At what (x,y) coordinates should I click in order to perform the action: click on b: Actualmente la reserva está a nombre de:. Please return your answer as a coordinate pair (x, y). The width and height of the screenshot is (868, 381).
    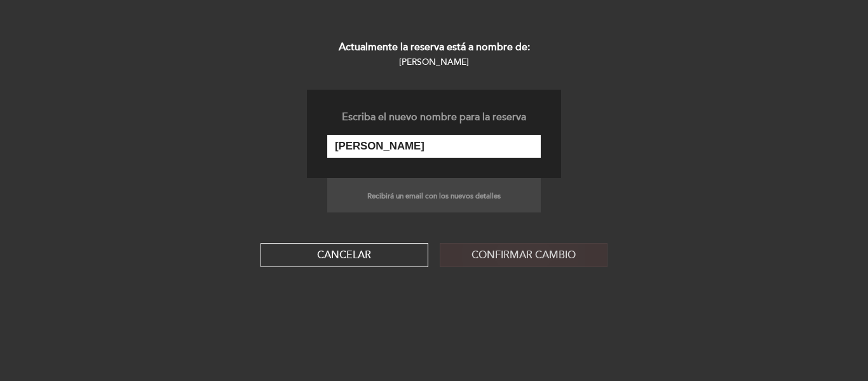
    Looking at the image, I should click on (434, 47).